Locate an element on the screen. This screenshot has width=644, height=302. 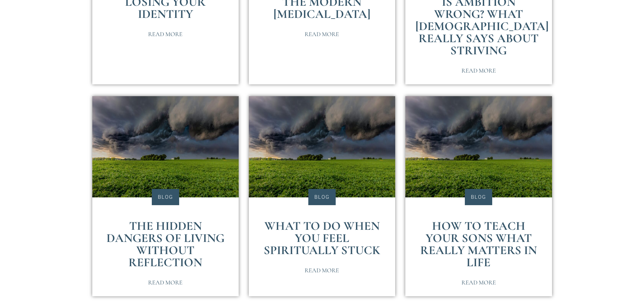
a: What to Do When You Feel Spiritually Stuck is located at coordinates (322, 238).